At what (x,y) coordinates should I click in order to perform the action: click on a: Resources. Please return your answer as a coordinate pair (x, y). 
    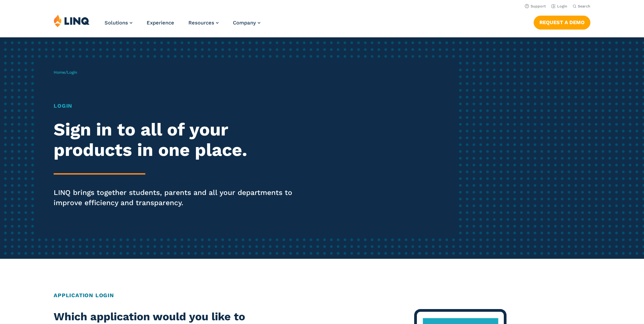
    Looking at the image, I should click on (203, 23).